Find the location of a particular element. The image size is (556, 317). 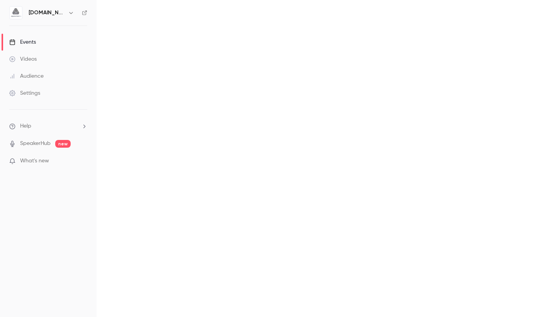

span: Help is located at coordinates (25, 126).